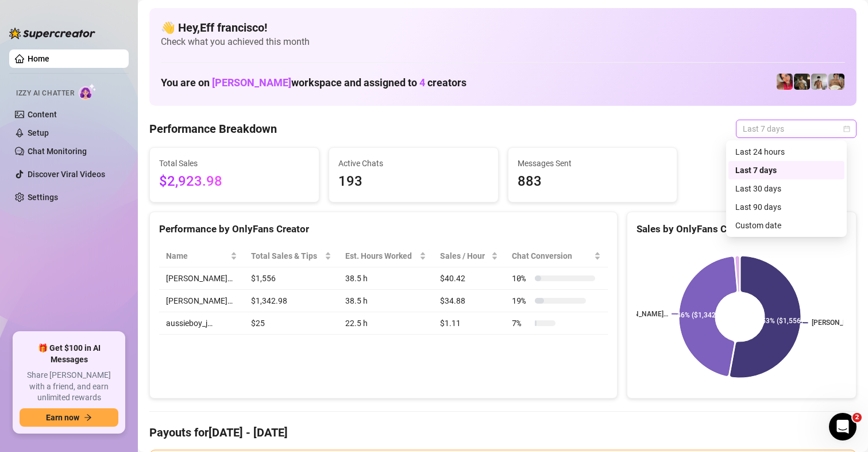 The image size is (868, 452). What do you see at coordinates (503, 28) in the screenshot?
I see `h4: 👋 Hey, Eff francisco !` at bounding box center [503, 28].